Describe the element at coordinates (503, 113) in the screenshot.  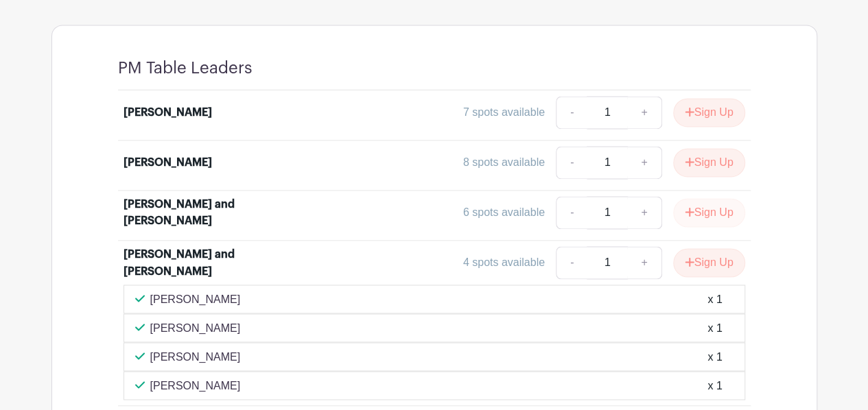
I see `div: 7 spots available` at that location.